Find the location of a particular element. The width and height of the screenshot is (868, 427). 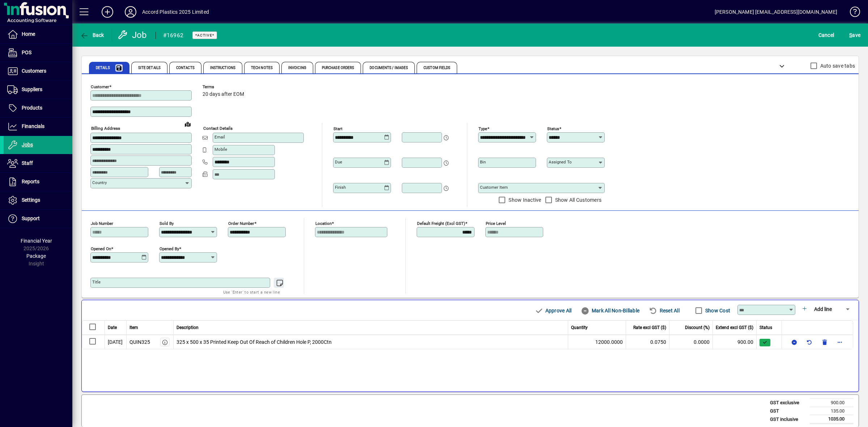

span: Custom Fields is located at coordinates (437, 68).